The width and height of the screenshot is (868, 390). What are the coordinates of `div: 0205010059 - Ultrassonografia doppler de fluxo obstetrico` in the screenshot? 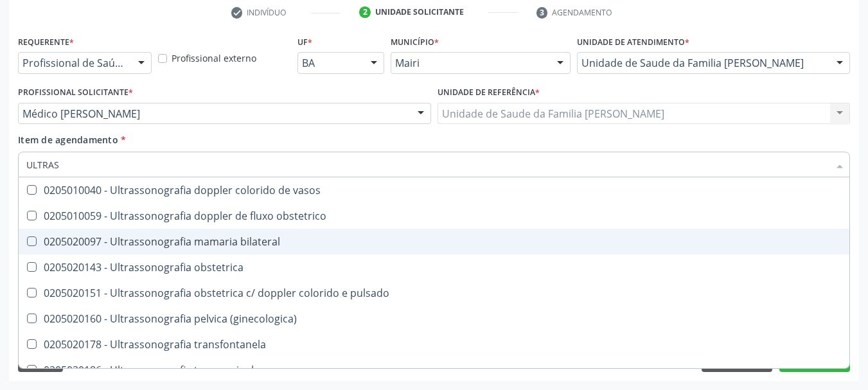 It's located at (434, 216).